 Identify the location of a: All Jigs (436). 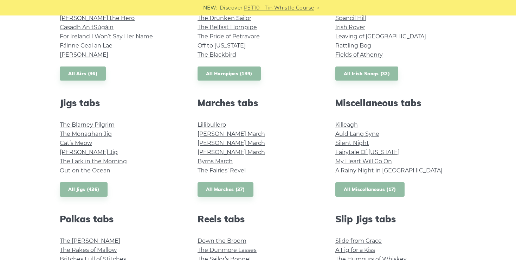
(84, 189).